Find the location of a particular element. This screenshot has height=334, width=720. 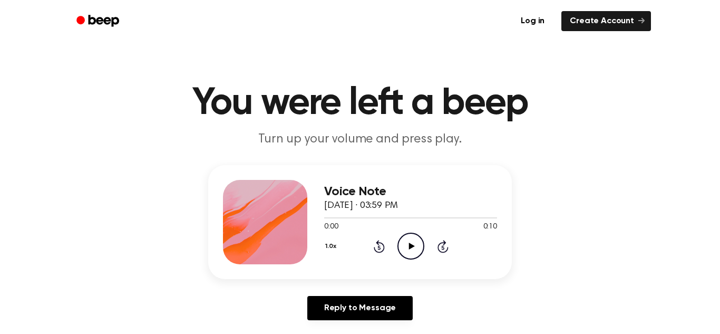

h3: Voice Note is located at coordinates (411, 191).